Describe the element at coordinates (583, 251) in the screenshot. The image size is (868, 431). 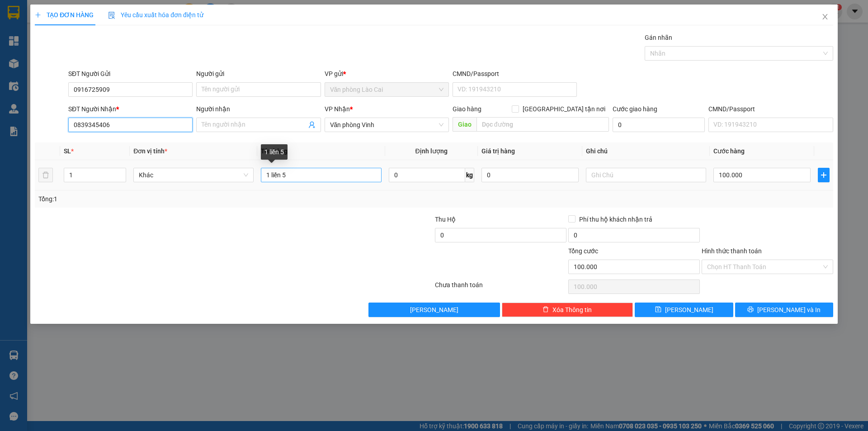
I see `span: Tổng cước` at that location.